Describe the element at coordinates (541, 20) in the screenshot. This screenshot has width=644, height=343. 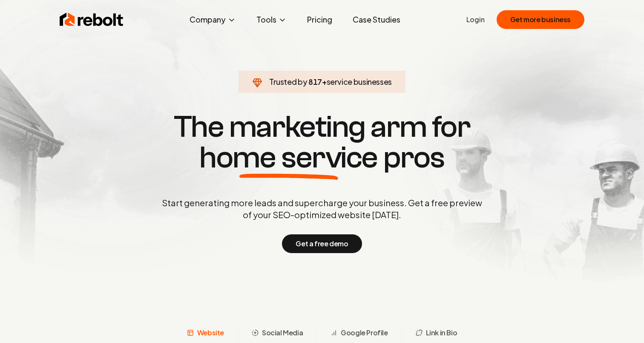
I see `button: Get more business` at that location.